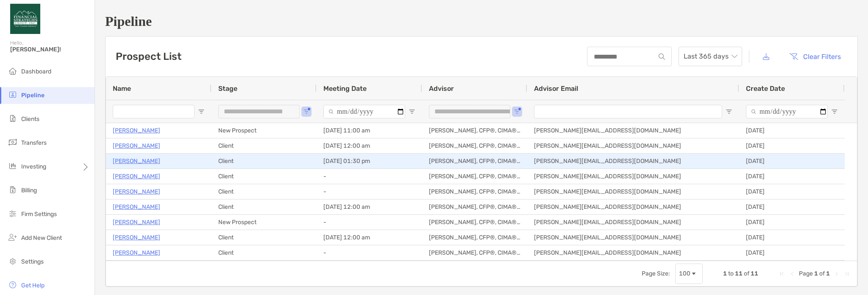  Describe the element at coordinates (821, 274) in the screenshot. I see `span: of` at that location.